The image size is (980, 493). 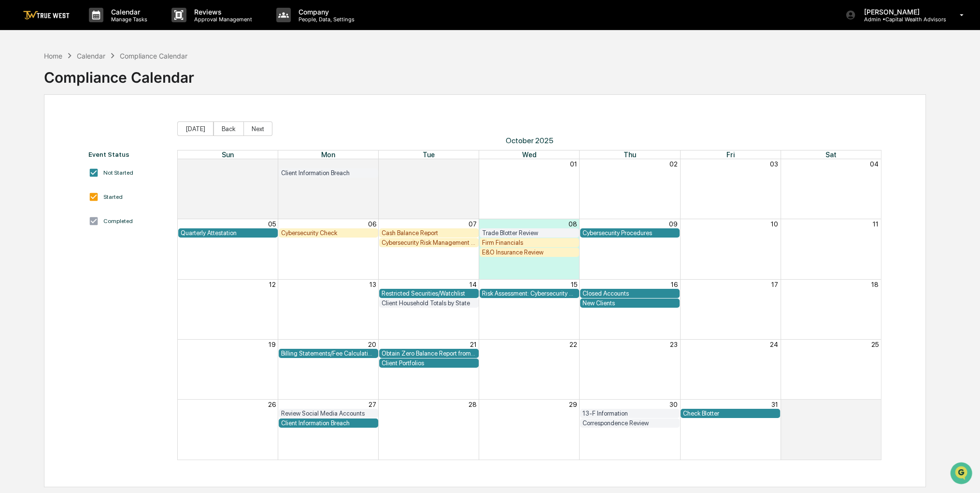 What do you see at coordinates (272, 404) in the screenshot?
I see `button: 26` at bounding box center [272, 404].